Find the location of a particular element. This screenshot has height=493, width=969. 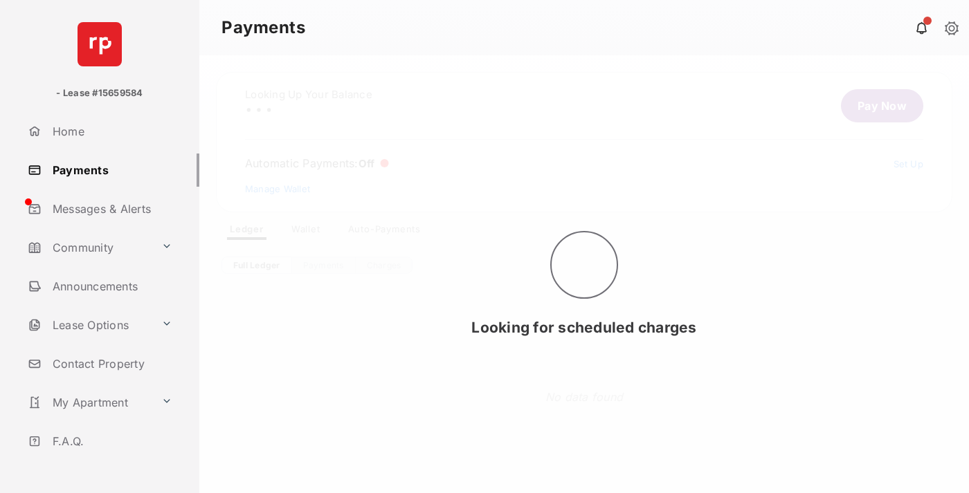

a: My Apartment is located at coordinates (89, 403).